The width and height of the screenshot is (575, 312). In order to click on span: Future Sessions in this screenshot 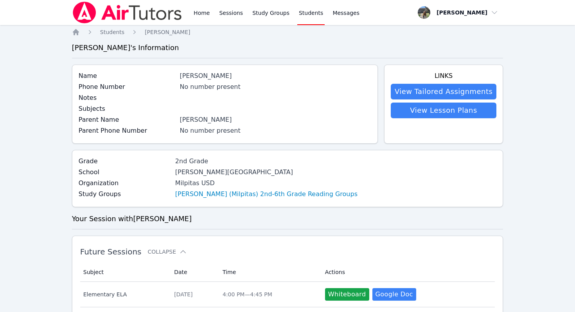, I will do `click(111, 251)`.